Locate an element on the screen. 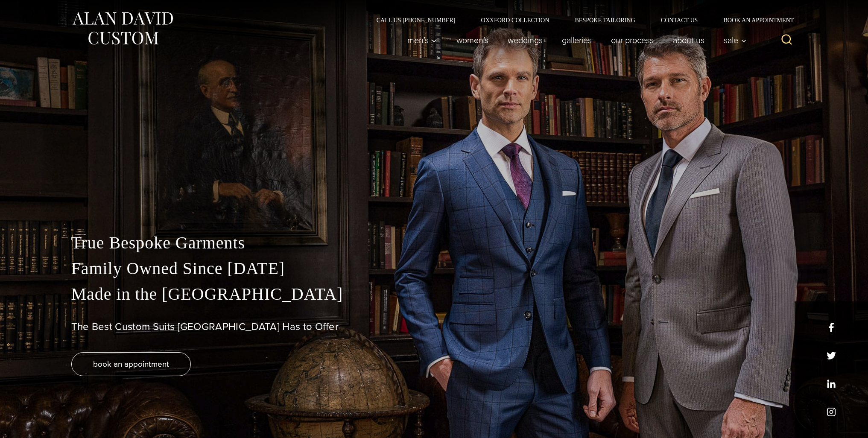 This screenshot has height=438, width=868. button: View Search Form is located at coordinates (787, 40).